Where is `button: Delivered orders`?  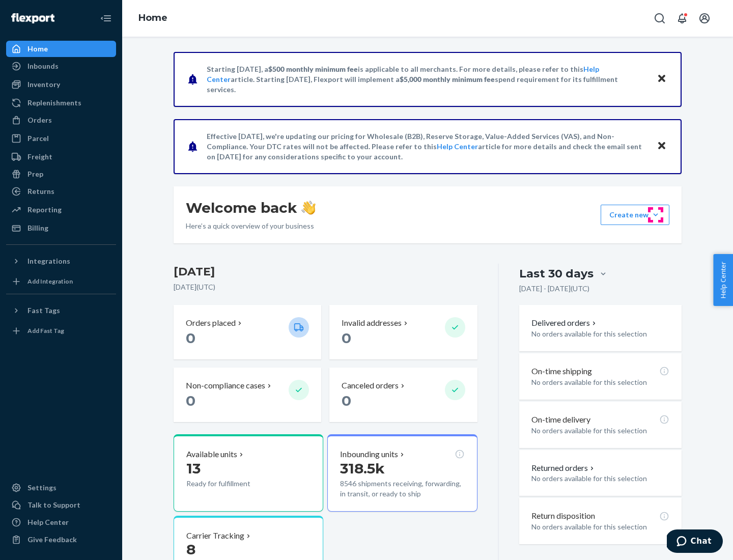 button: Delivered orders is located at coordinates (565, 322).